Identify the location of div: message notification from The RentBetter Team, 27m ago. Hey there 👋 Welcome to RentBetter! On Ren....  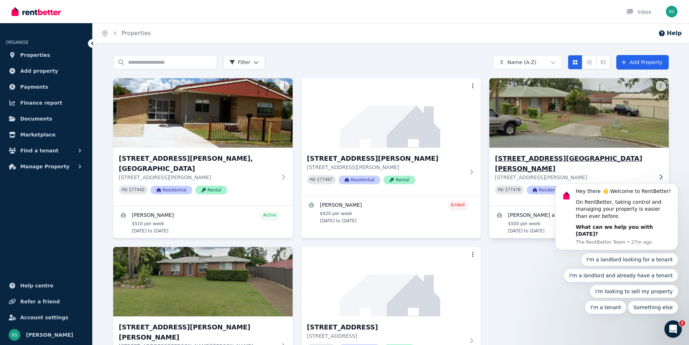
(72, 98).